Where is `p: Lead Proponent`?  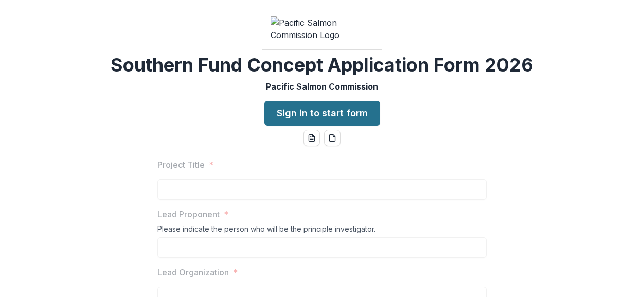
p: Lead Proponent is located at coordinates (188, 214).